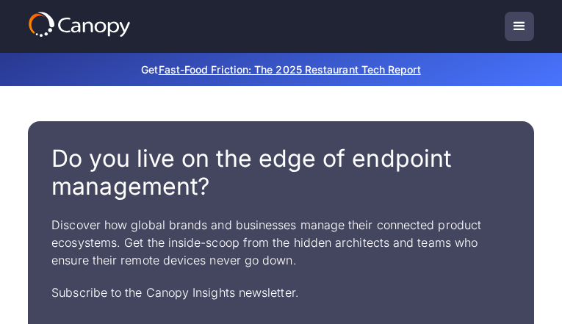 The height and width of the screenshot is (324, 562). What do you see at coordinates (281, 242) in the screenshot?
I see `p: Discover how global brands and businesses manage their connected product ecosystems. Get the insi...` at bounding box center [281, 242].